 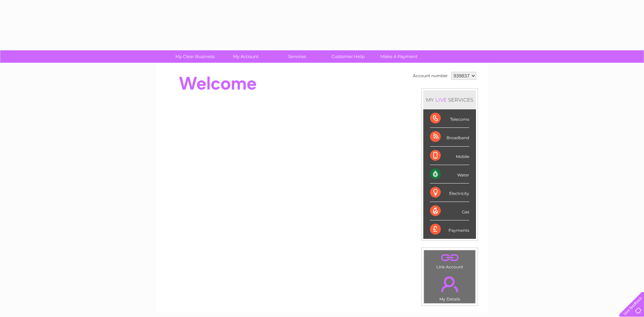 What do you see at coordinates (450, 119) in the screenshot?
I see `div: Telecoms` at bounding box center [450, 119].